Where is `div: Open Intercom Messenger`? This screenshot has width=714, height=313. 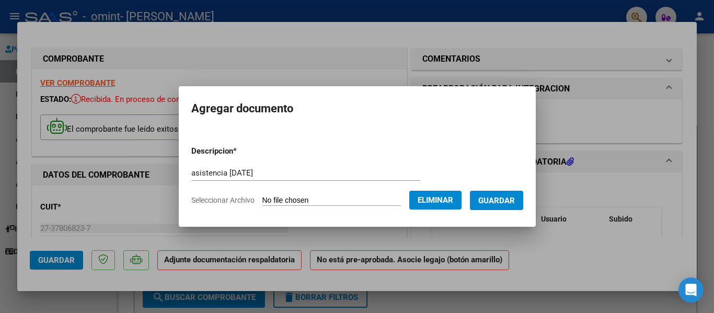 div: Open Intercom Messenger is located at coordinates (691, 290).